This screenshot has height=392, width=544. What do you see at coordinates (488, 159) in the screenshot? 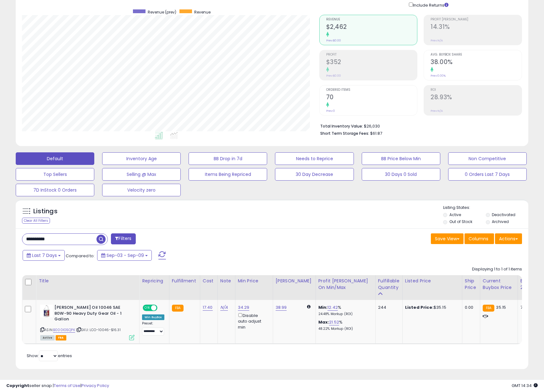
I see `button: Non Competitive` at bounding box center [488, 159].